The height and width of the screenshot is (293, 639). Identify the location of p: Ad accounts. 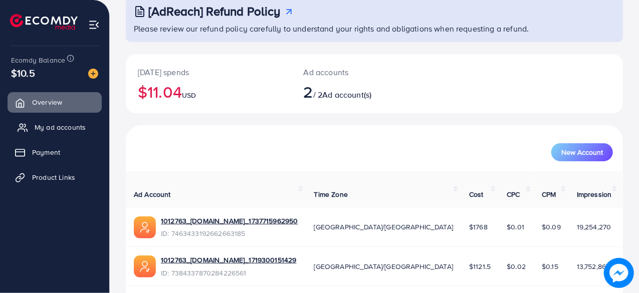
(354, 72).